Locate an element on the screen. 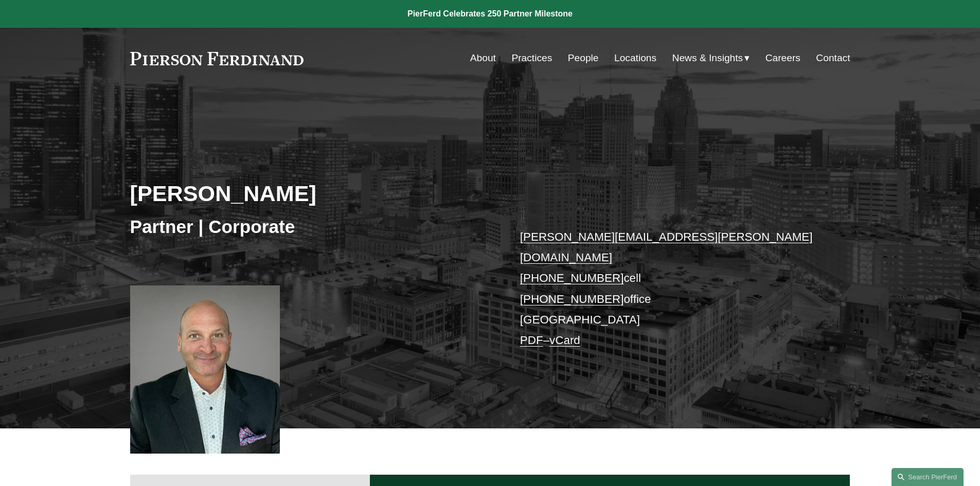 The image size is (980, 486). a: Search this site is located at coordinates (928, 477).